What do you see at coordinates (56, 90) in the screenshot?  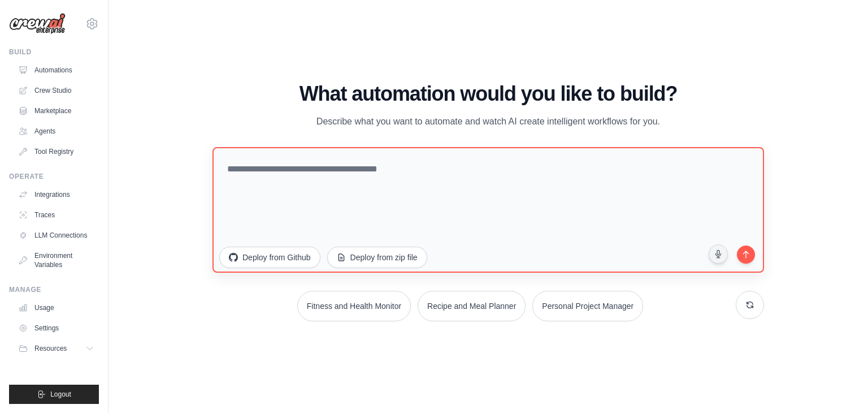 I see `a: Crew Studio` at bounding box center [56, 90].